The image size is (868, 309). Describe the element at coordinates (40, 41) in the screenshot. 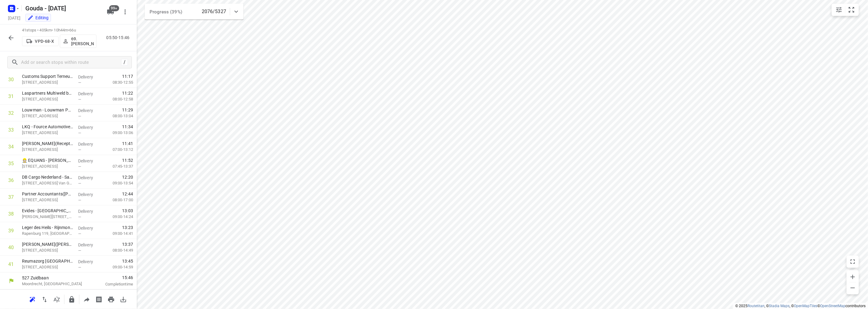

I see `button: VPD-68-X` at that location.